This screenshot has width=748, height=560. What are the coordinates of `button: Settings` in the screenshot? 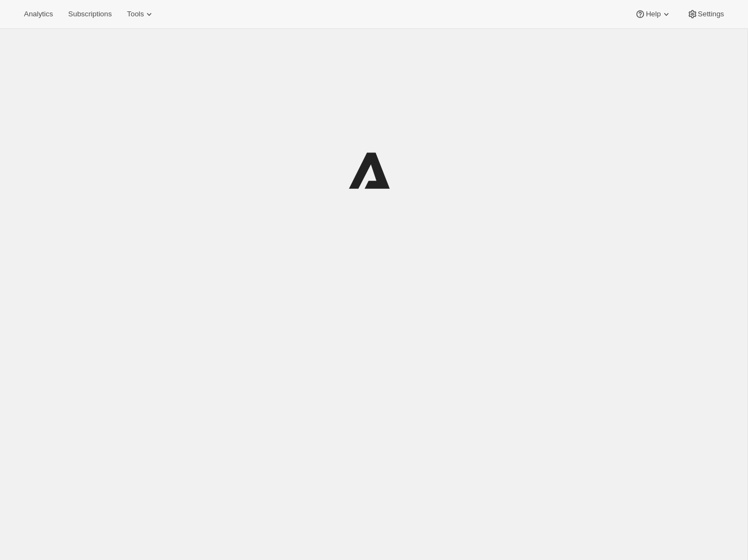 It's located at (705, 14).